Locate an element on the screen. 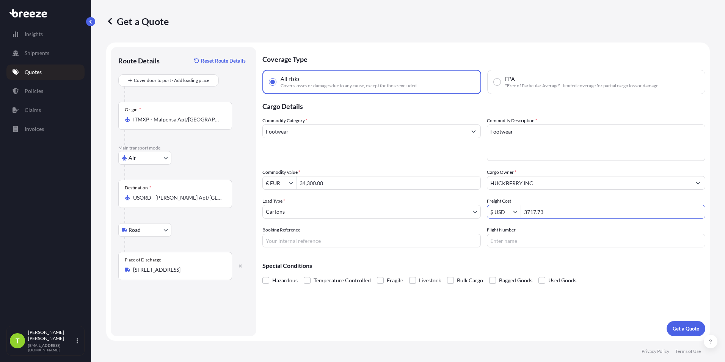 The width and height of the screenshot is (725, 362). input: Your internal reference is located at coordinates (372, 240).